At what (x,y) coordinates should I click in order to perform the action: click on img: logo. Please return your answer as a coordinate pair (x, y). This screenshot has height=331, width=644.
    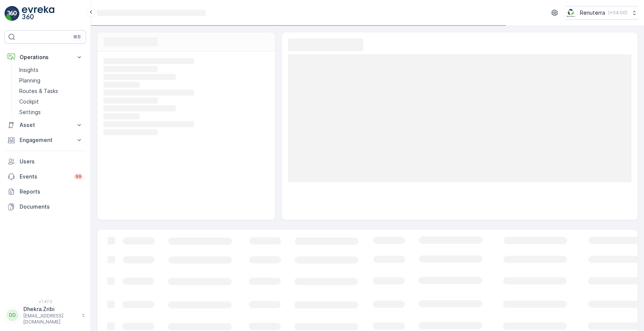
    Looking at the image, I should click on (12, 14).